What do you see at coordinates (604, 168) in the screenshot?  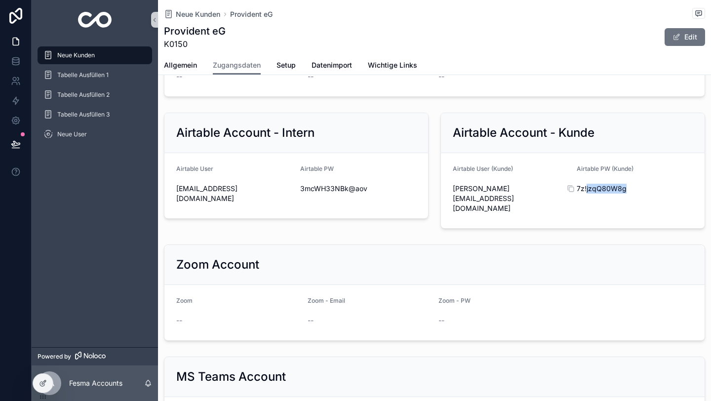 I see `span: Airtable PW (Kunde)` at bounding box center [604, 168].